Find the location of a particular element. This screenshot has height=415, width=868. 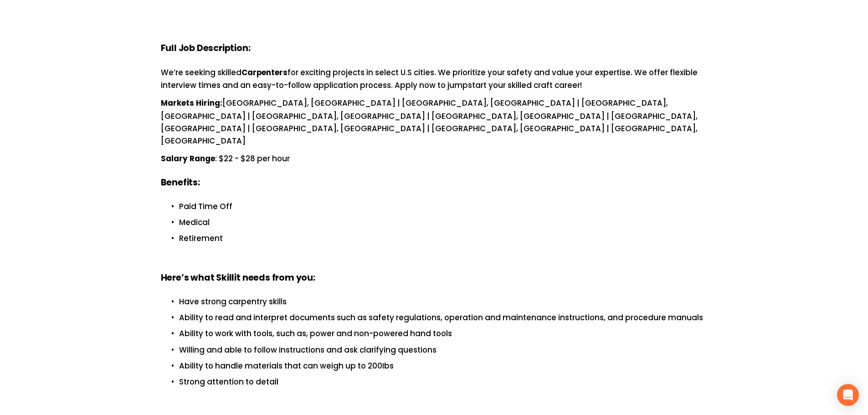

p: Ability to work with tools, such as, power and non-powered hand tools is located at coordinates (443, 333).